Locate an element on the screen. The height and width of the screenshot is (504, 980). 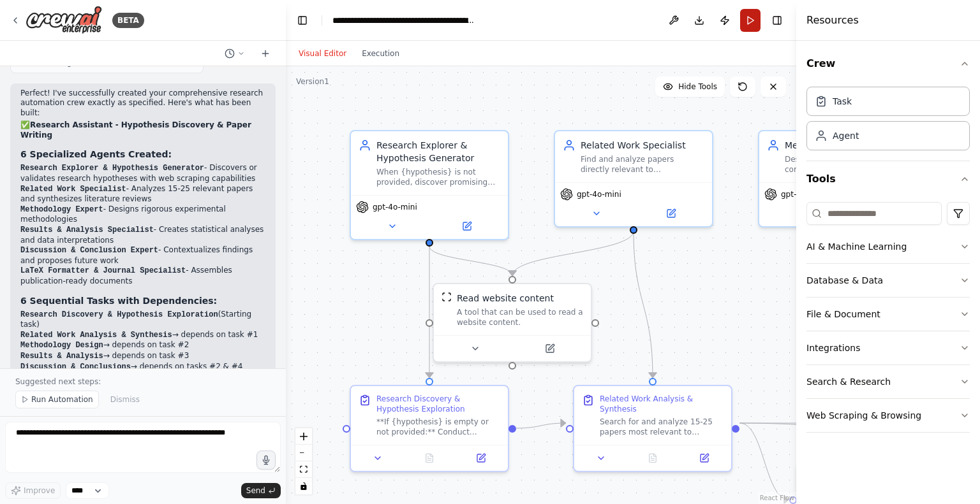
button: AI & Machine Learning is located at coordinates (888, 247).